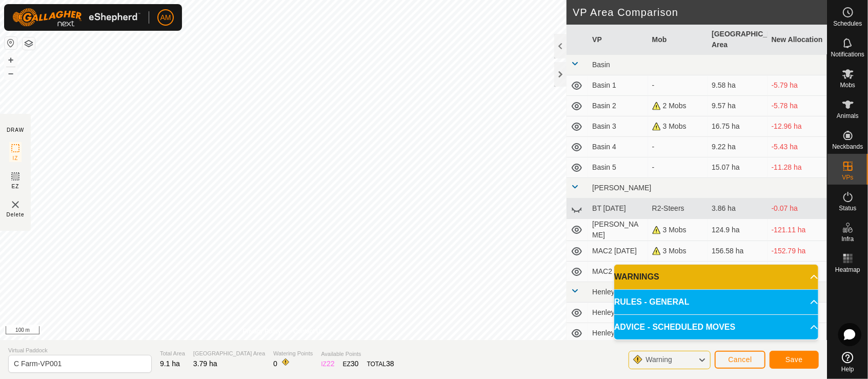 The image size is (868, 379). I want to click on div: 2 Mobs, so click(678, 106).